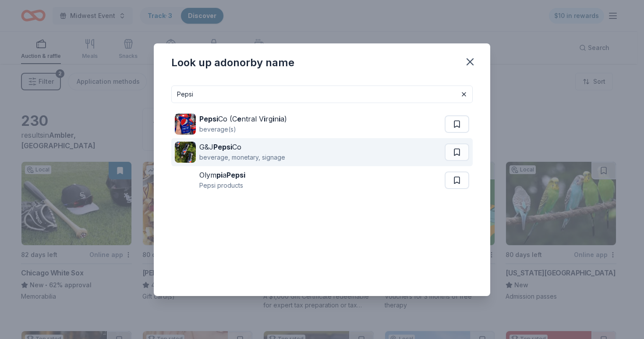  What do you see at coordinates (244, 119) in the screenshot?
I see `div: Co (C ntral V rg n a)` at bounding box center [244, 119].